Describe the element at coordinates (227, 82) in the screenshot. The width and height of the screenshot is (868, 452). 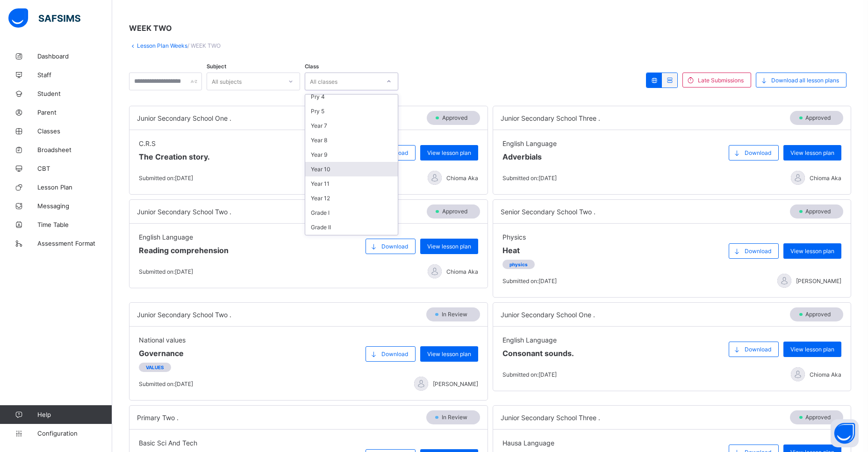
I see `div: All subjects` at that location.